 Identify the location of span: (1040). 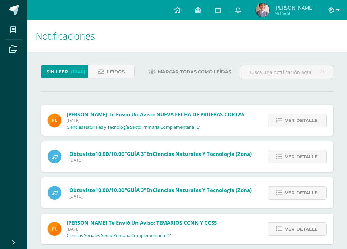
(78, 72).